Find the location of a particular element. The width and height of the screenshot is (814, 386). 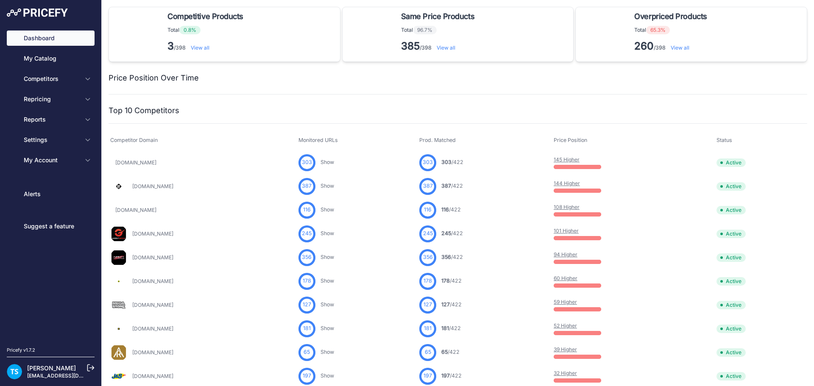

a: 60 Higher is located at coordinates (565, 278).